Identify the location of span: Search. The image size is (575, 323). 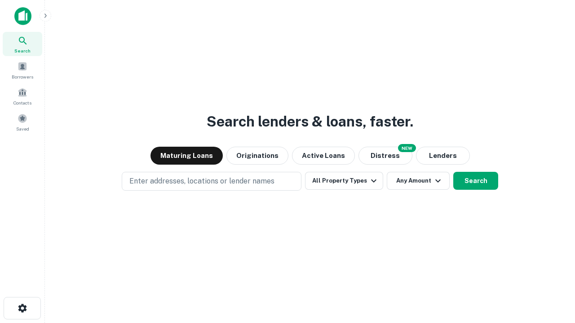
(22, 51).